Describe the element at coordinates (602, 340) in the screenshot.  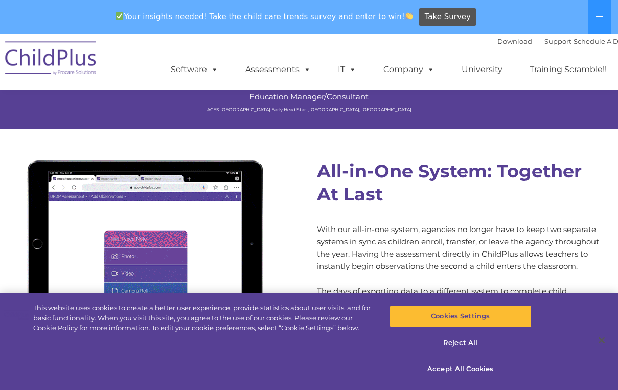
I see `button: Close` at that location.